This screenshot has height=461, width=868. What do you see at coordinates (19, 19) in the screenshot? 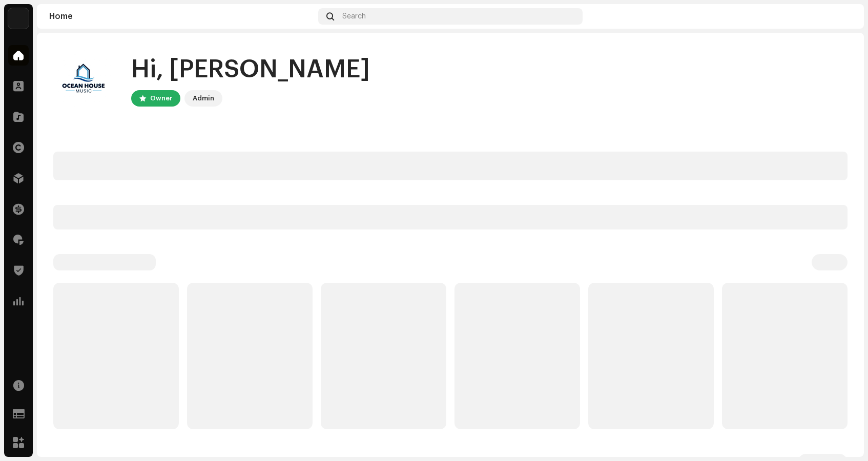
I see `img: ba8ebd69-4295-4255-a456-837fa49e70b0` at bounding box center [19, 19].